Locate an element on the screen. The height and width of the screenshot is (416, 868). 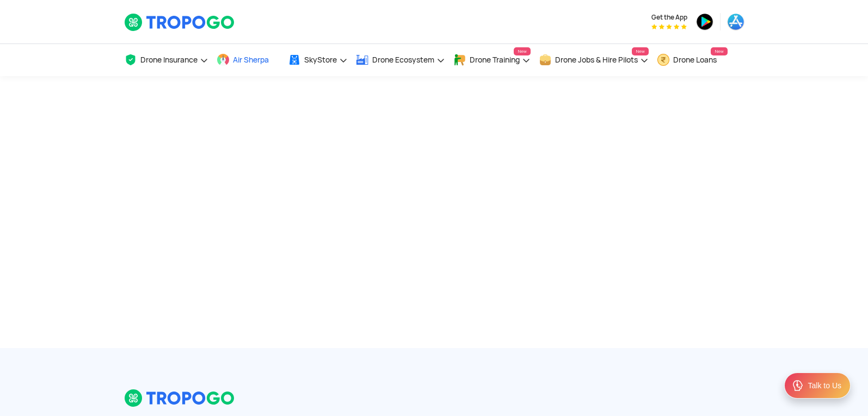
img: TropoGo Logo is located at coordinates (179, 22).